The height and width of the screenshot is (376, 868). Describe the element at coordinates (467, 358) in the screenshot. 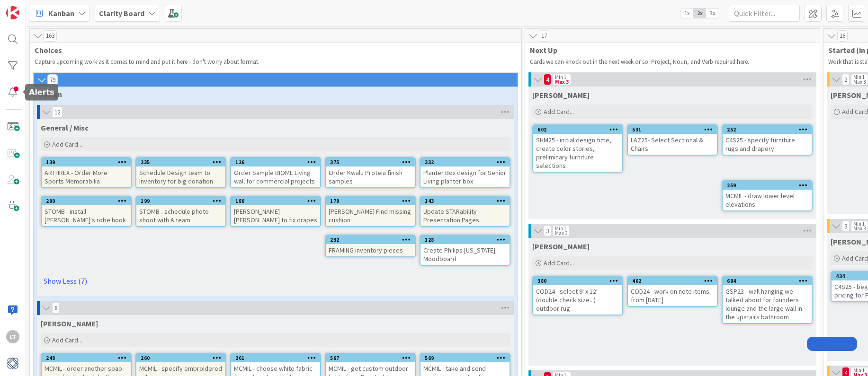

I see `div: 569` at that location.